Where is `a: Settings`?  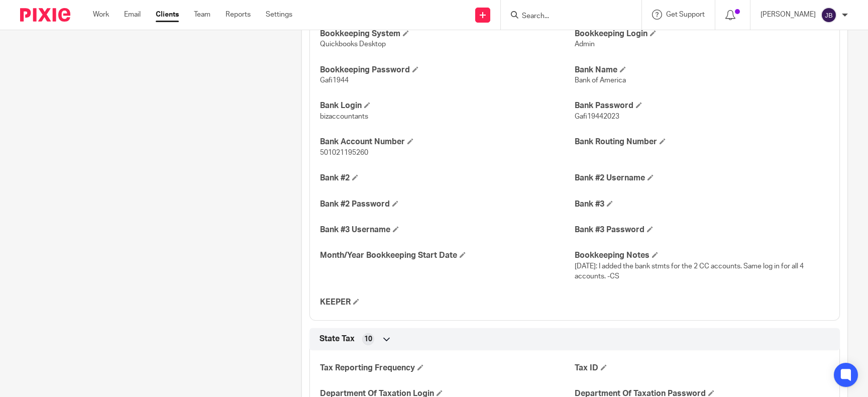 a: Settings is located at coordinates (279, 15).